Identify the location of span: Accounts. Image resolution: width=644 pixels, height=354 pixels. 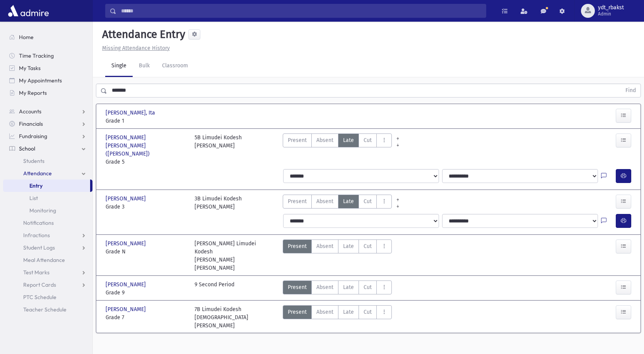
(30, 111).